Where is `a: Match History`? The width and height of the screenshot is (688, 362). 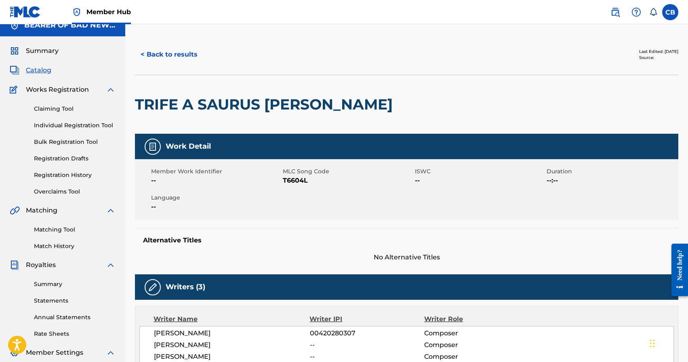
a: Match History is located at coordinates (75, 246).